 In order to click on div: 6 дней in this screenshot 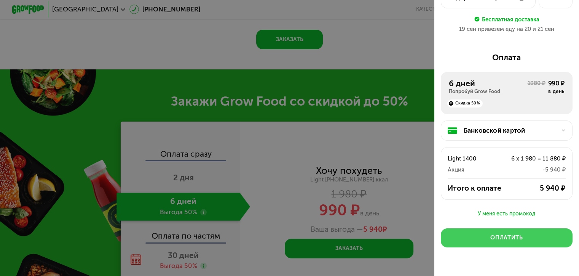, I will do `click(488, 83)`.